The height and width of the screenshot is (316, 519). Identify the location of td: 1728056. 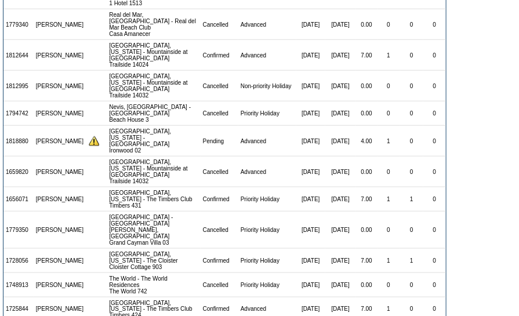
(19, 261).